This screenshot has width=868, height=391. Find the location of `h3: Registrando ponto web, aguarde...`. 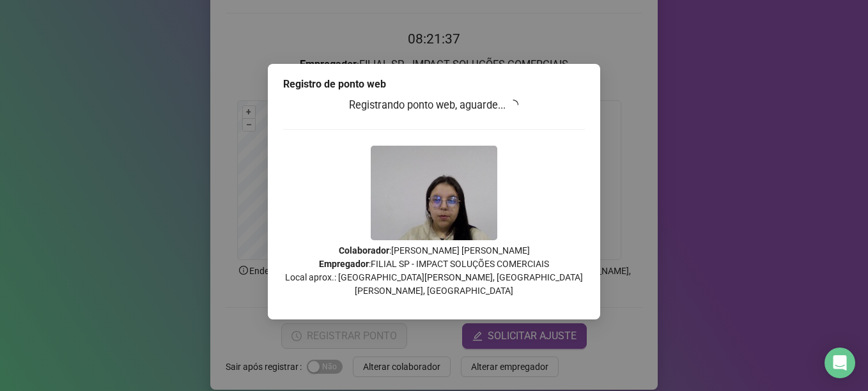

h3: Registrando ponto web, aguarde... is located at coordinates (434, 105).